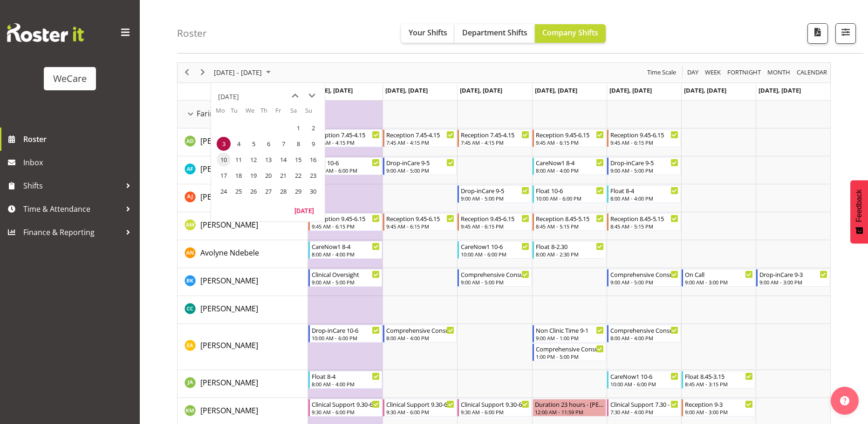 The image size is (868, 424). Describe the element at coordinates (569, 330) in the screenshot. I see `div: Non Clinic Time 9-1` at that location.